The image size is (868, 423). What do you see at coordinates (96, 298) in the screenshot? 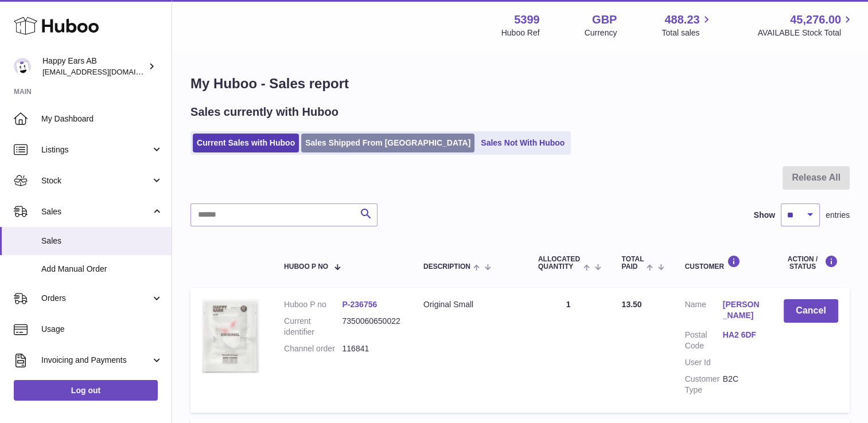
I see `span: Orders` at bounding box center [96, 298].